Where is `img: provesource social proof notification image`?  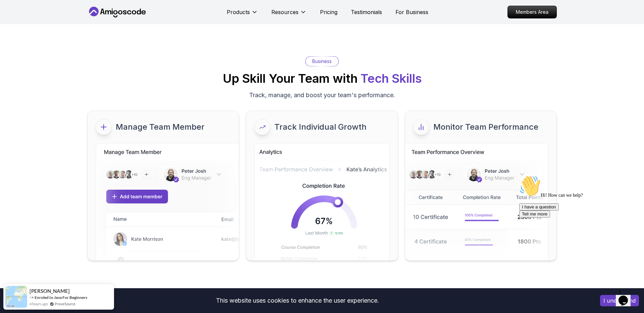
img: provesource social proof notification image is located at coordinates (16, 296).